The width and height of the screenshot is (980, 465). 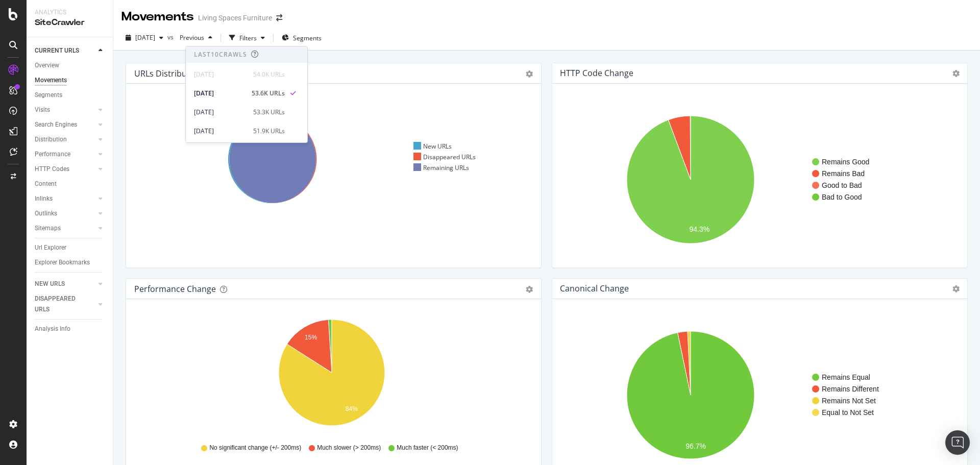 What do you see at coordinates (843, 174) in the screenshot?
I see `text: Remains Bad` at bounding box center [843, 174].